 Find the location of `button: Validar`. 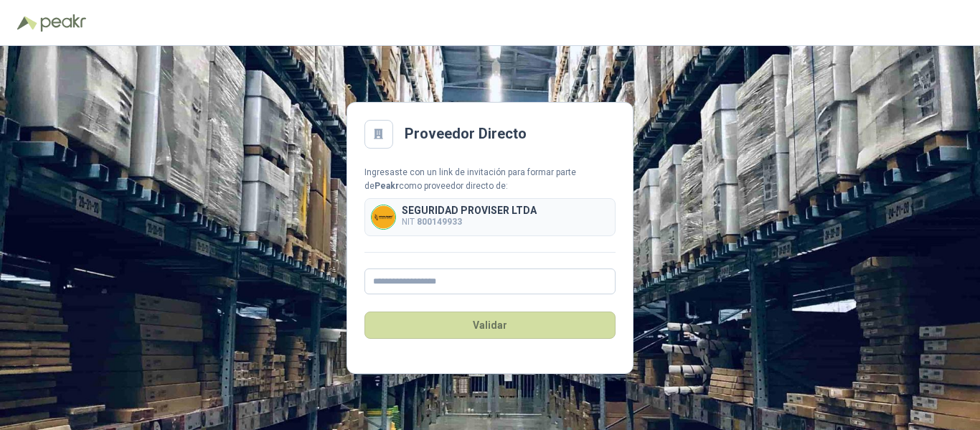

button: Validar is located at coordinates (490, 325).